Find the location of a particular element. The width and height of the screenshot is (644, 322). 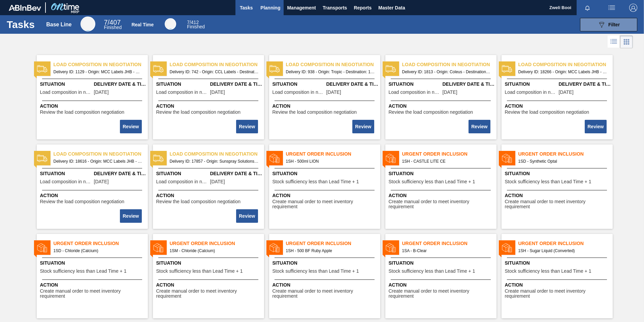

span: 1SH - Sugar Liquid (Converted) is located at coordinates (563, 250).